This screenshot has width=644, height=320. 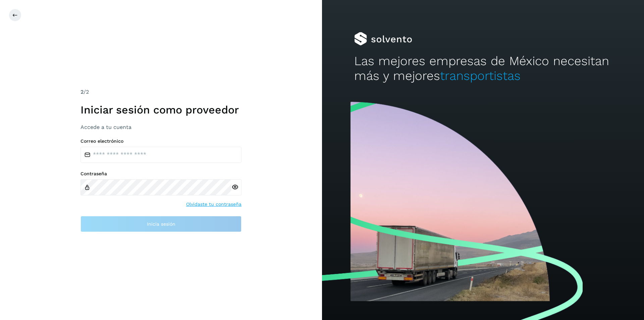 I want to click on label: Contraseña, so click(x=161, y=173).